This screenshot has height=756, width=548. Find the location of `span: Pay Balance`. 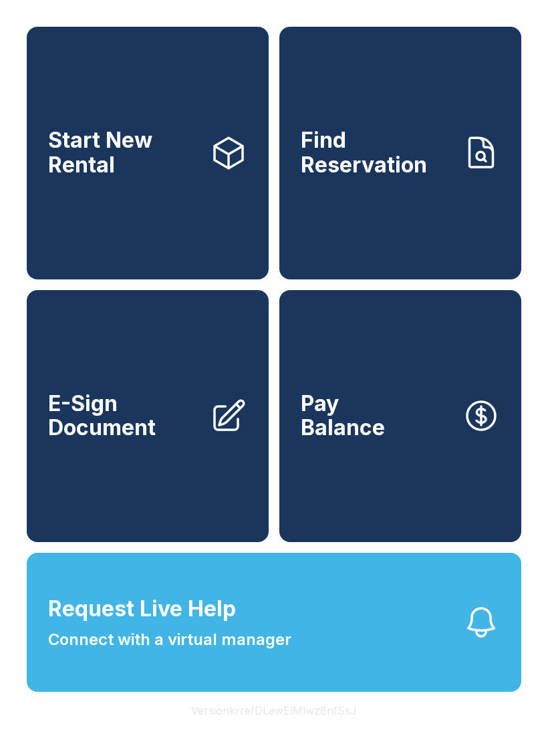

span: Pay Balance is located at coordinates (343, 416).